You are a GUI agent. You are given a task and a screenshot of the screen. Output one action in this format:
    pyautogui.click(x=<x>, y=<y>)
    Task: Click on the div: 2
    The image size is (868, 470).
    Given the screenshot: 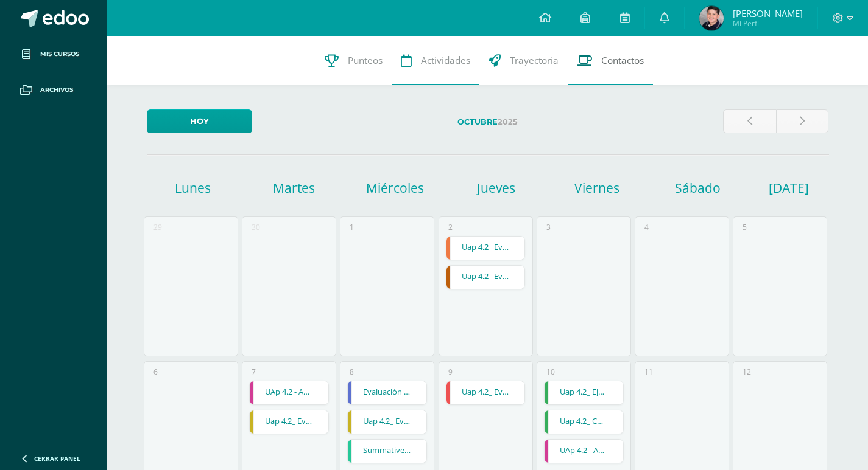 What is the action you would take?
    pyautogui.click(x=450, y=227)
    